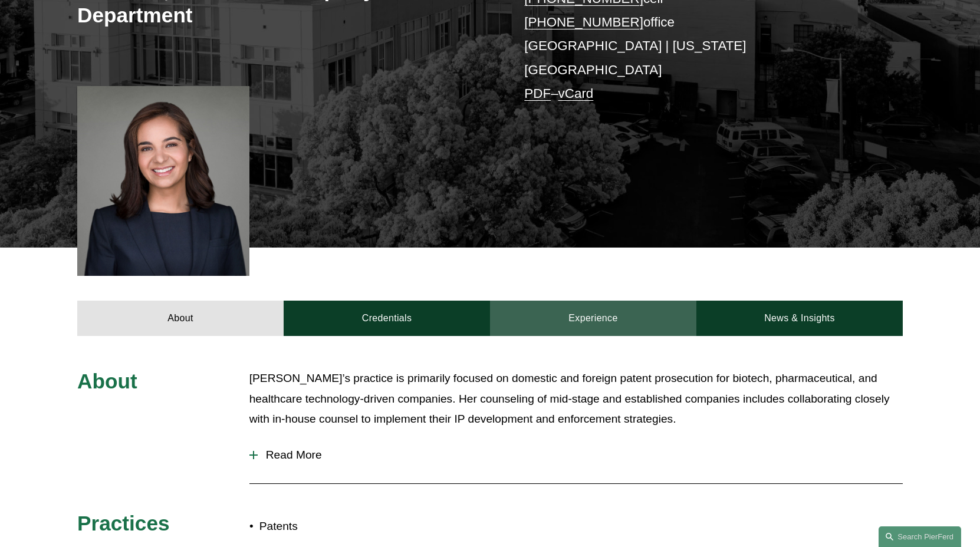 The width and height of the screenshot is (980, 547). What do you see at coordinates (580, 455) in the screenshot?
I see `span: Read More` at bounding box center [580, 455].